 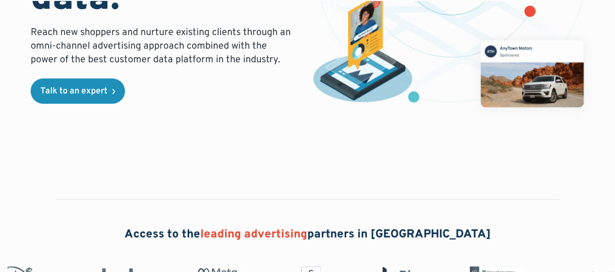 What do you see at coordinates (74, 91) in the screenshot?
I see `div: Talk to an expert` at bounding box center [74, 91].